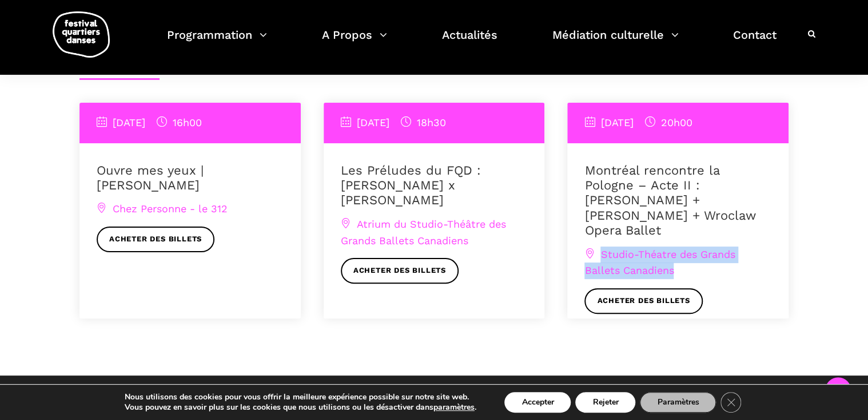  I want to click on img: logo-fqd-med, so click(81, 34).